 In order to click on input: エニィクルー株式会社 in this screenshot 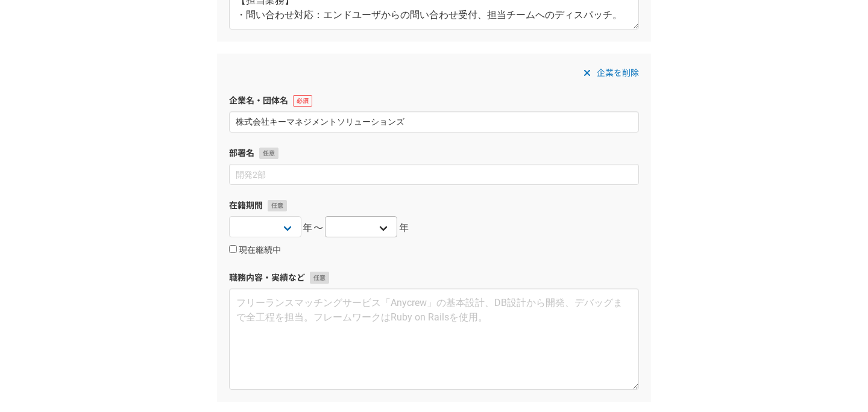, I will do `click(434, 122)`.